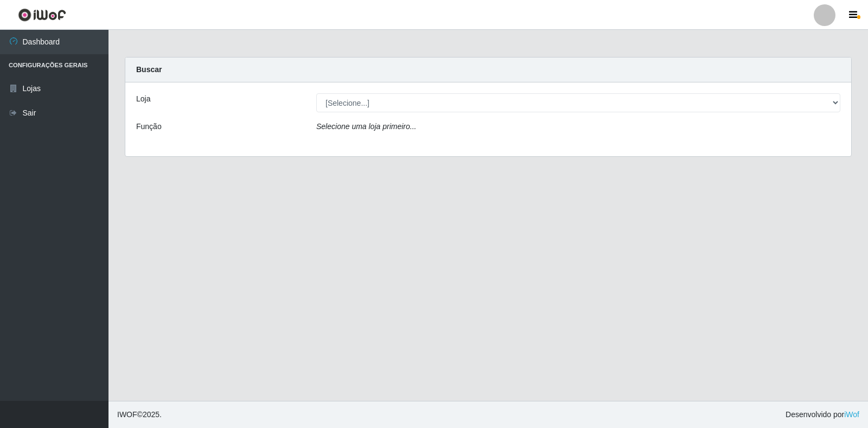 This screenshot has height=428, width=868. I want to click on label: Loja, so click(144, 99).